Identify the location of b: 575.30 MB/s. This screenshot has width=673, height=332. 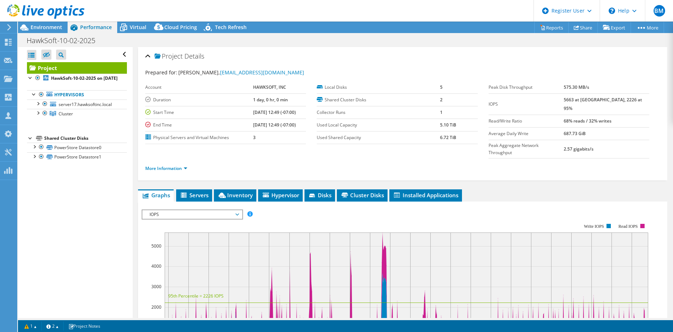
(577, 87).